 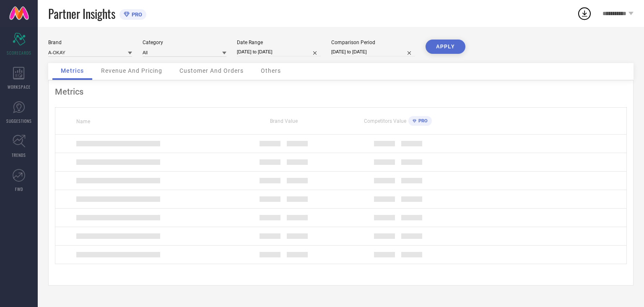 What do you see at coordinates (132, 70) in the screenshot?
I see `span: Revenue And Pricing` at bounding box center [132, 70].